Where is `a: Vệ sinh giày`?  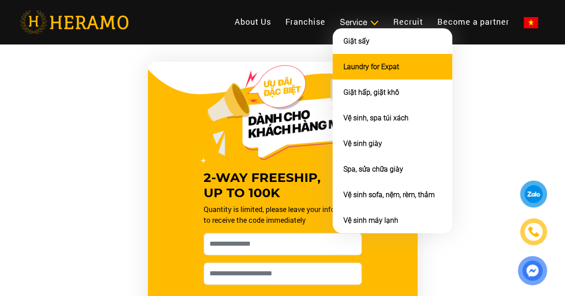
a: Vệ sinh giày is located at coordinates (363, 143).